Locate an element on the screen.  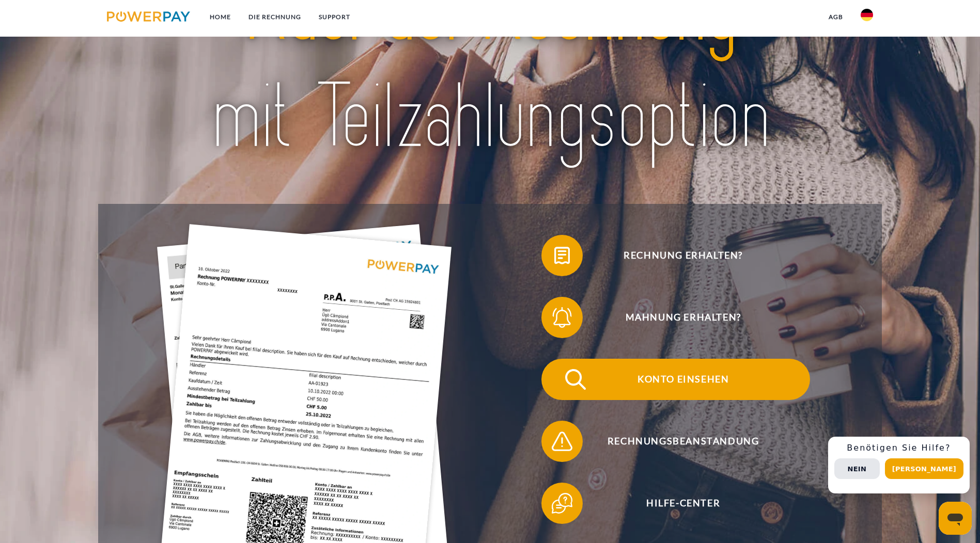
button: Konto einsehen is located at coordinates (676, 379).